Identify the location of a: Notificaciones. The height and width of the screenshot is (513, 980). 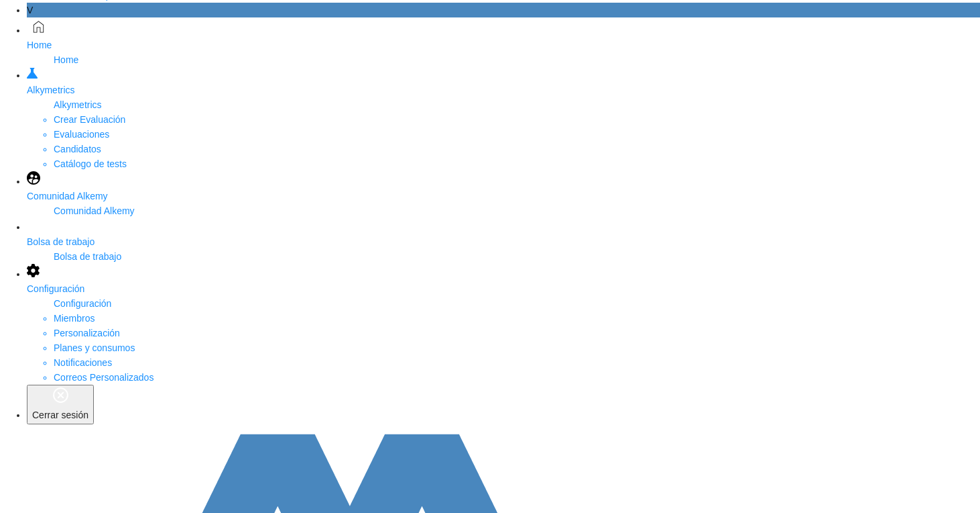
(83, 362).